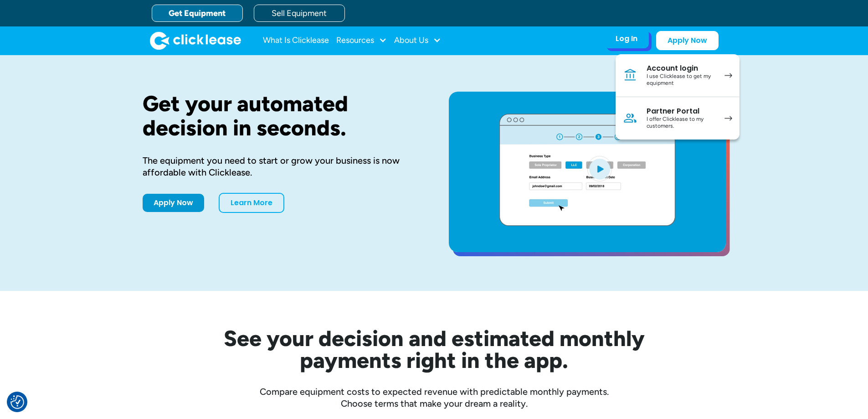 This screenshot has width=868, height=419. What do you see at coordinates (630, 75) in the screenshot?
I see `img: Bank icon` at bounding box center [630, 75].